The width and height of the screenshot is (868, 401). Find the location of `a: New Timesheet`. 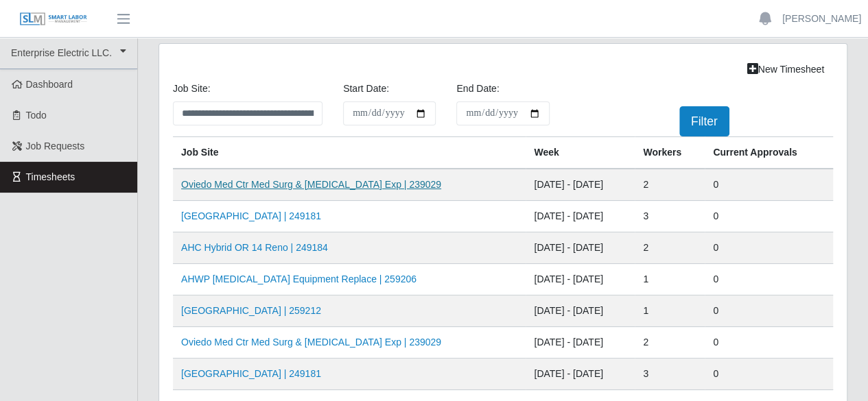

a: New Timesheet is located at coordinates (786, 69).